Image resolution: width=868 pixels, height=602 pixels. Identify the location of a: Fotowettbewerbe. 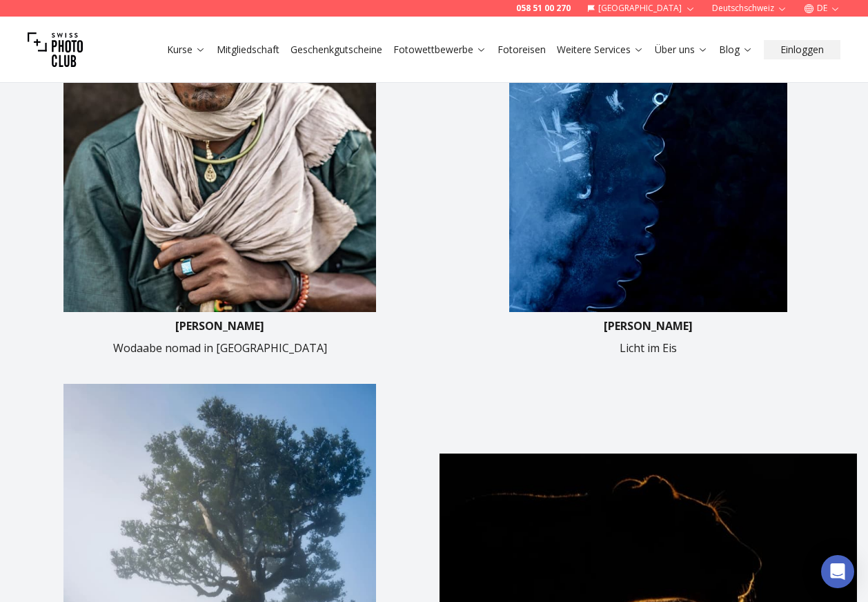
(440, 49).